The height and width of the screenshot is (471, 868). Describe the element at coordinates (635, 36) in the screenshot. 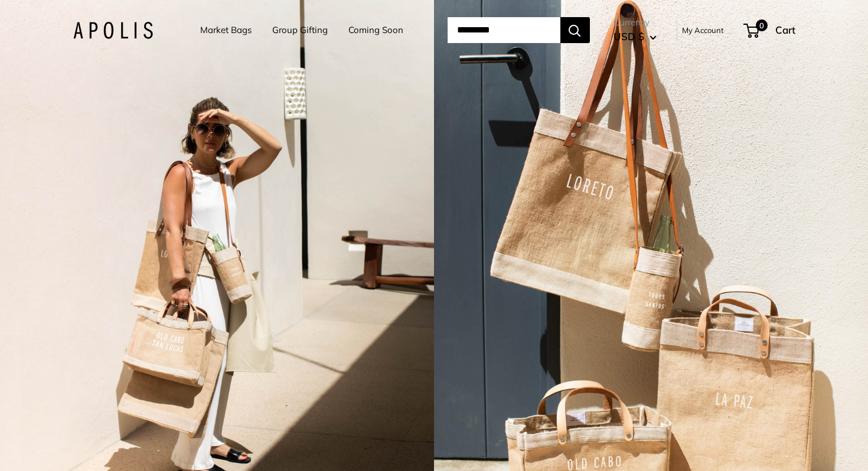

I see `button: USD $` at that location.